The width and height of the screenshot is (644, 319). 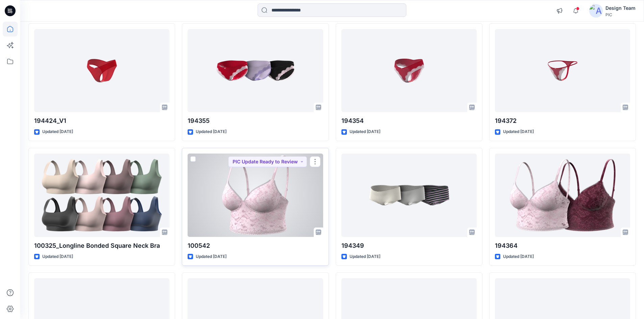 I want to click on a: 194355, so click(x=255, y=70).